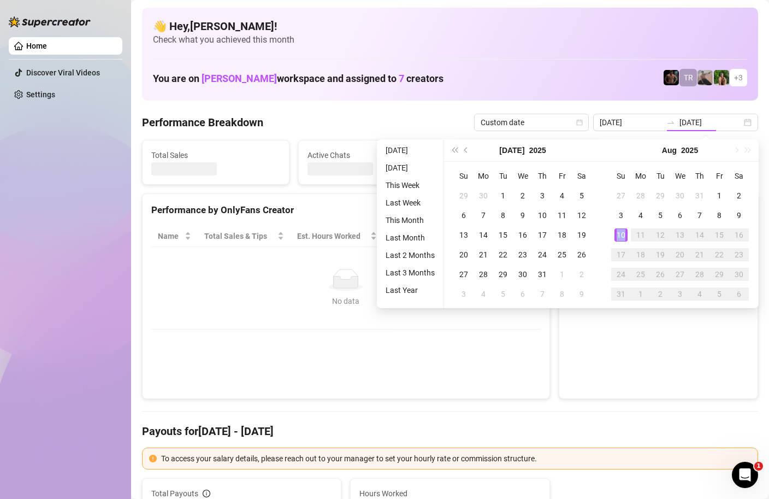 This screenshot has height=499, width=769. Describe the element at coordinates (63, 73) in the screenshot. I see `a: Discover Viral Videos` at that location.